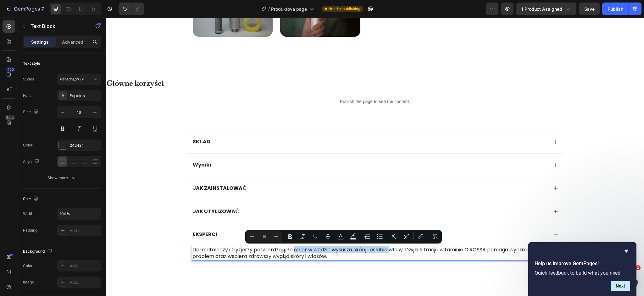 This screenshot has width=644, height=296. I want to click on span: 1 product assigned, so click(542, 9).